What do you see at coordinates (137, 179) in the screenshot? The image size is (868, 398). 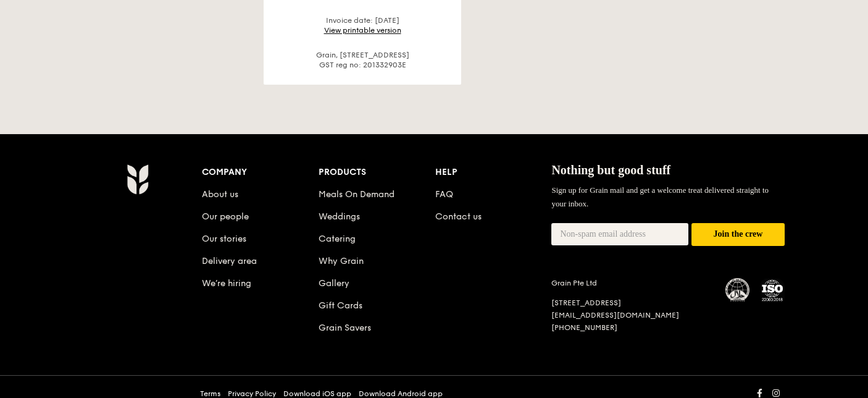 I see `img: Grain` at bounding box center [137, 179].